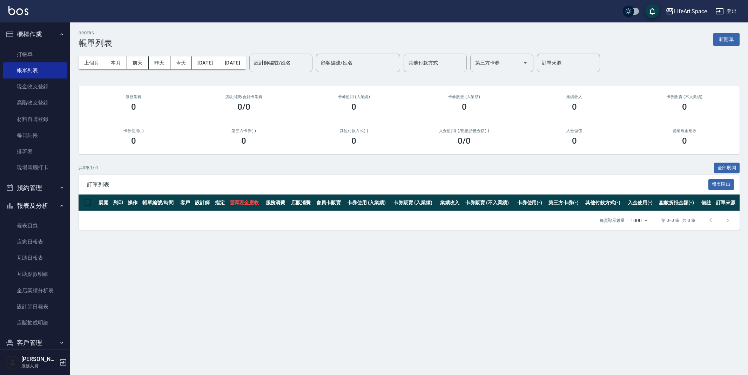  Describe the element at coordinates (244, 131) in the screenshot. I see `h2: 第三方卡券(-)` at that location.